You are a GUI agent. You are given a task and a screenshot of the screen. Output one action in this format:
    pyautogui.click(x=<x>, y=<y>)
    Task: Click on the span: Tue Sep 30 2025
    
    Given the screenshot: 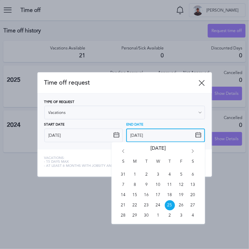 What is the action you would take?
    pyautogui.click(x=147, y=216)
    